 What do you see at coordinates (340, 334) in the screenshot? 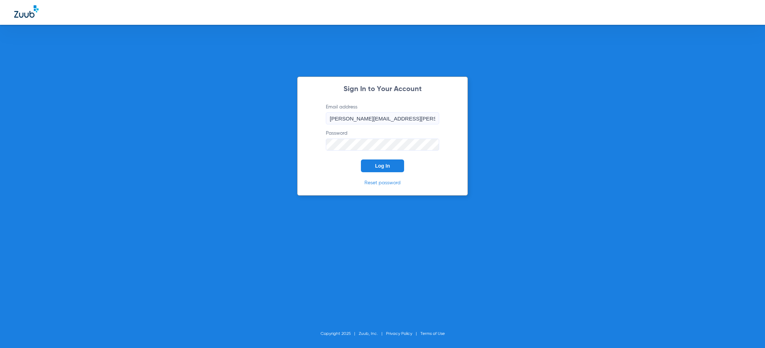
I see `li: Copyright 2025` at bounding box center [340, 334].